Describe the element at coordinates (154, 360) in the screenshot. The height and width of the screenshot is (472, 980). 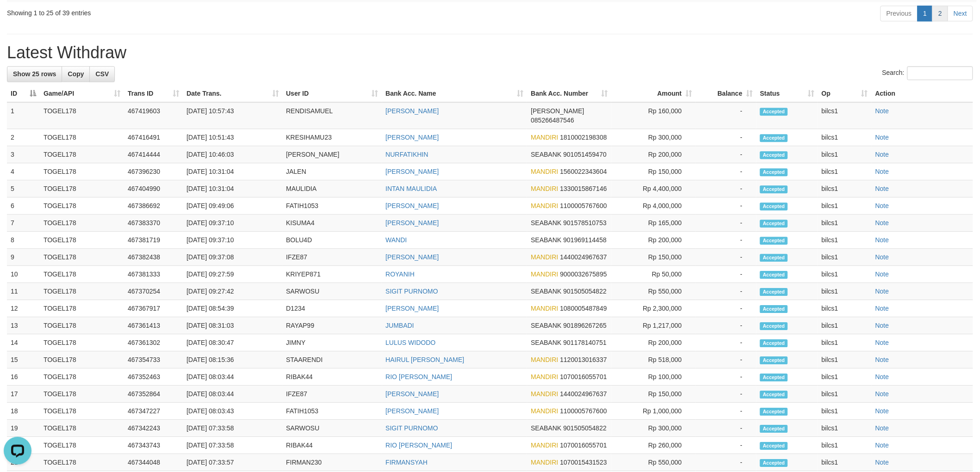
I see `td: 467354733` at that location.